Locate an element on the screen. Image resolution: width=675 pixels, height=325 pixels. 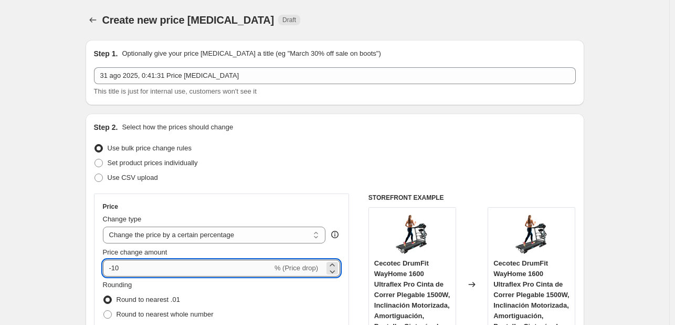
span: Round to nearest whole number is located at coordinates (165, 314).